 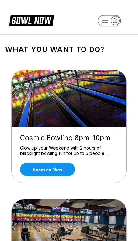 What do you see at coordinates (69, 137) in the screenshot?
I see `div: Cosmic Bowling 8pm-10pm` at bounding box center [69, 137].